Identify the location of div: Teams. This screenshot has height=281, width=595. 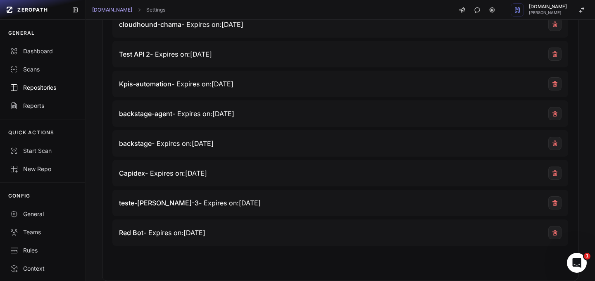
(43, 232).